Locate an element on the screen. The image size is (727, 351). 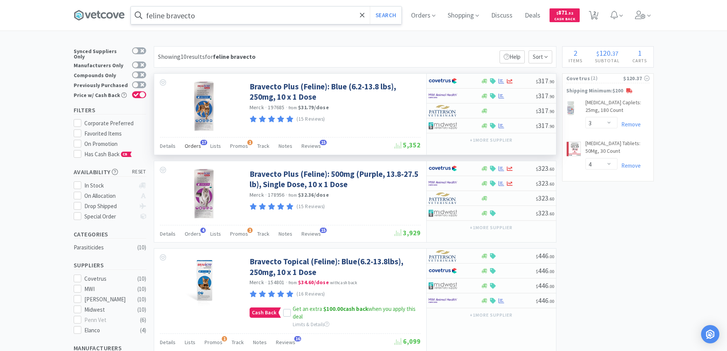
span: Orders is located at coordinates (193, 146).